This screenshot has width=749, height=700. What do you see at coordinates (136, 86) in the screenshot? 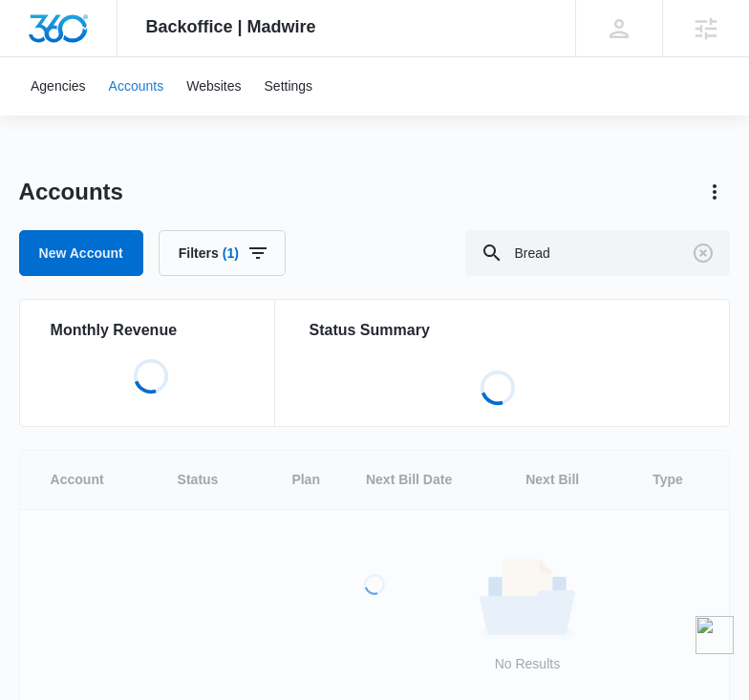
I see `a: Accounts` at bounding box center [136, 86].